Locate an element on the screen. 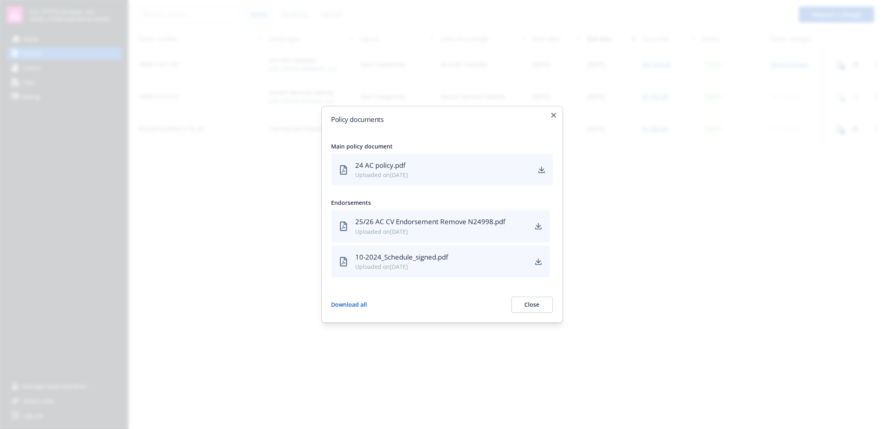 The height and width of the screenshot is (429, 884). div: 10-2024_Schedule_signed.pdf is located at coordinates (441, 257).